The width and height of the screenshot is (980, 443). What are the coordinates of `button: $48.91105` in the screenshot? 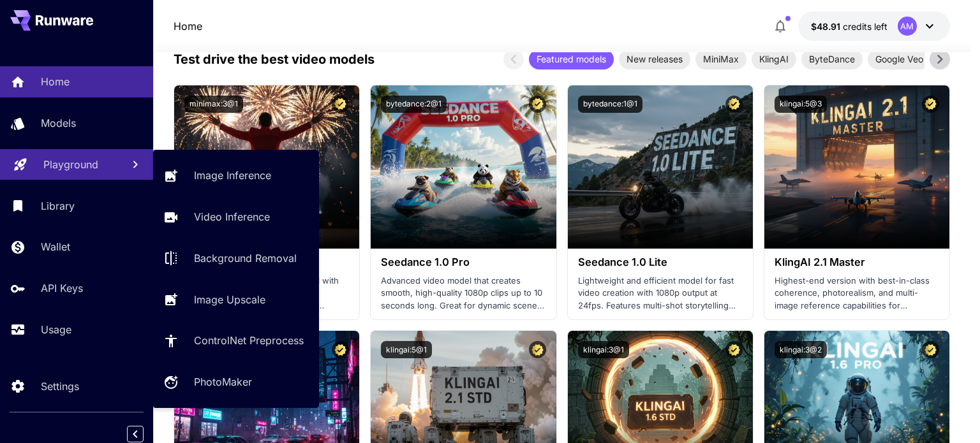 It's located at (873, 26).